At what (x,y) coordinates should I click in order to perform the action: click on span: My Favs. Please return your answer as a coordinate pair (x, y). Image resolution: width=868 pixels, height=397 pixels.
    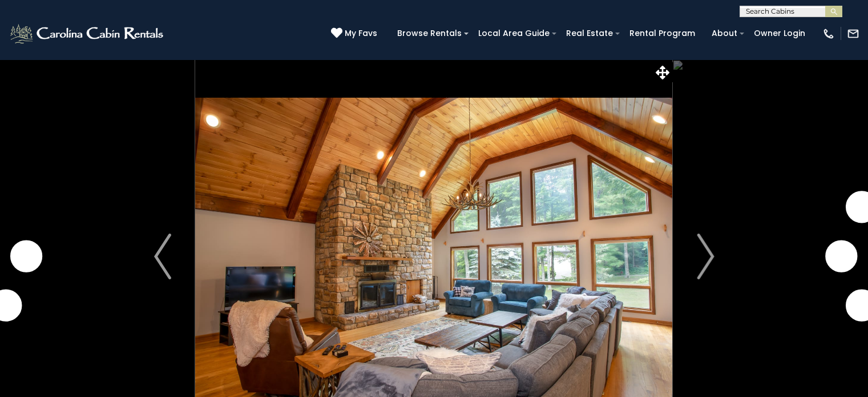
    Looking at the image, I should click on (361, 33).